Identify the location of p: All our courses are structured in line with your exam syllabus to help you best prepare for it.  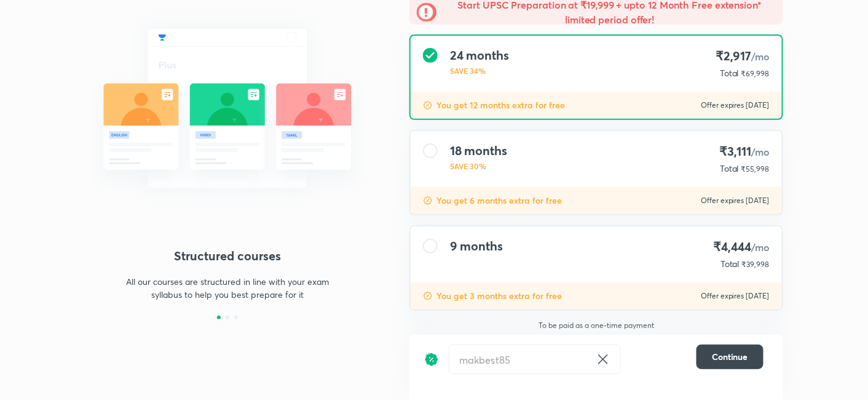
(227, 288).